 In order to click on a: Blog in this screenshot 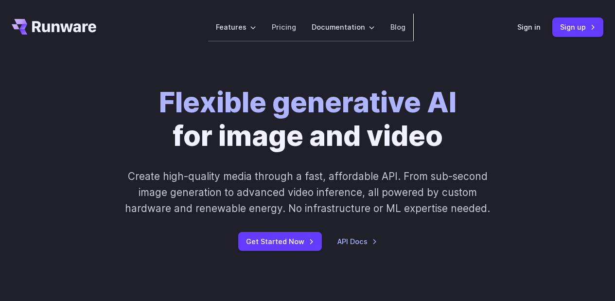, I will do `click(398, 27)`.